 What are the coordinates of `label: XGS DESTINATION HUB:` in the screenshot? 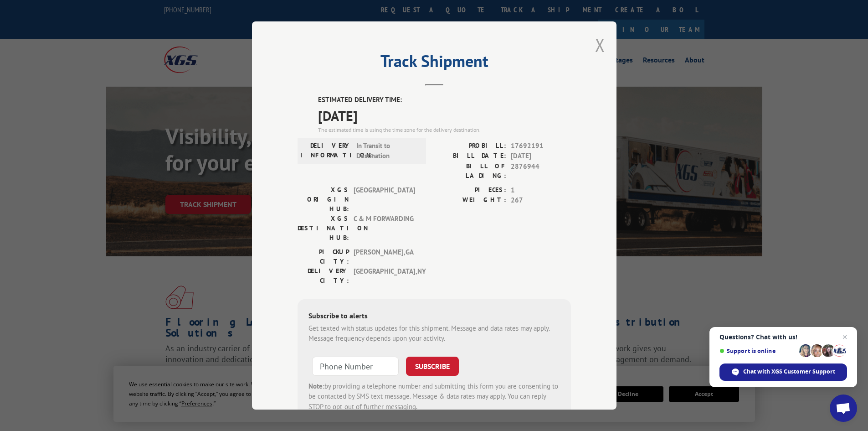 It's located at (323, 228).